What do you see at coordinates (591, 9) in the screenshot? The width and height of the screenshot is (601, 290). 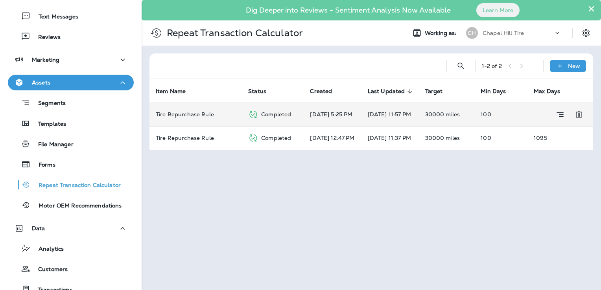 I see `button: Close` at bounding box center [591, 9].